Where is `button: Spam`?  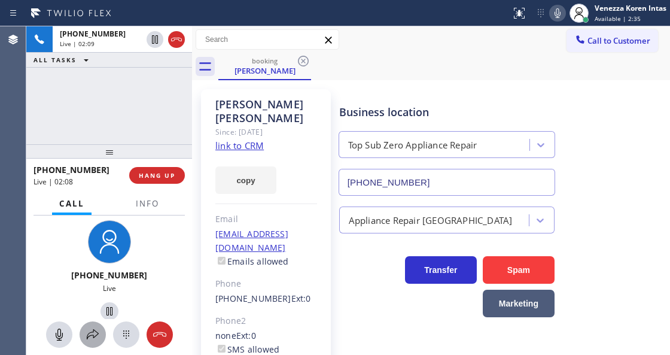
button: Spam is located at coordinates (519, 270).